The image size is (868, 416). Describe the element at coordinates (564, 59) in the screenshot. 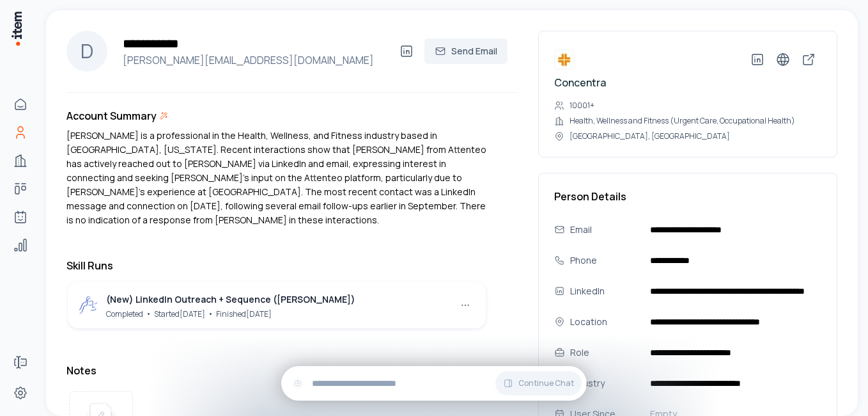

I see `img: Concentra` at that location.